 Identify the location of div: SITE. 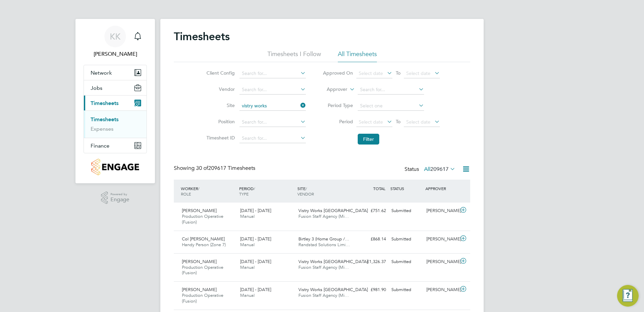
(324, 191).